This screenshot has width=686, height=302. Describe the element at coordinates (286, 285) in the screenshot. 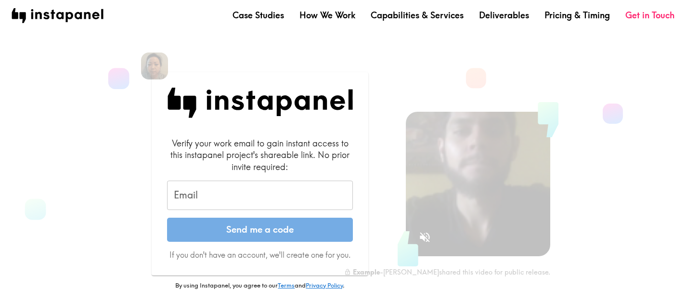

I see `a: Terms` at that location.